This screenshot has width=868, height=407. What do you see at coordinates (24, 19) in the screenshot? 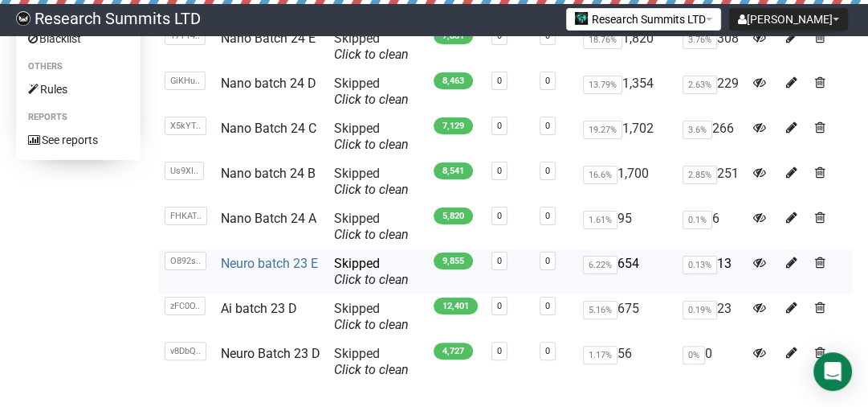
I see `img: bccbfd5974049ef095ce3c15df0eef5a` at bounding box center [24, 19].